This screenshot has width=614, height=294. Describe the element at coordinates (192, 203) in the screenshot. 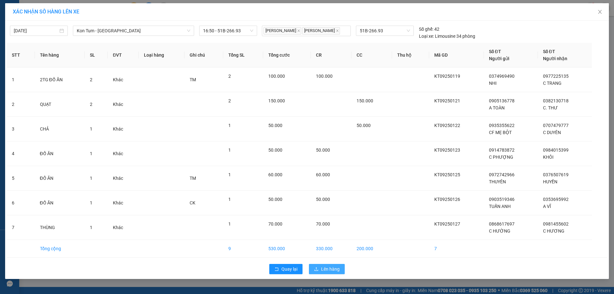

I see `span: CK` at that location.